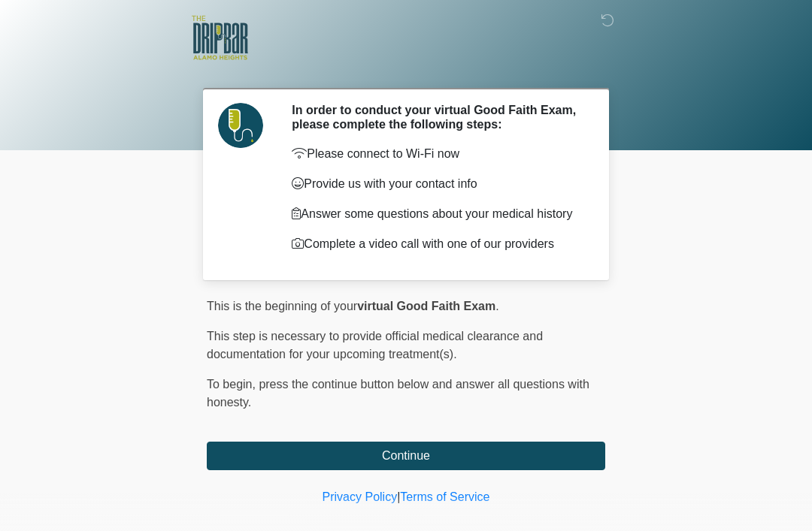 This screenshot has height=531, width=812. Describe the element at coordinates (360, 496) in the screenshot. I see `a: Privacy Policy` at that location.